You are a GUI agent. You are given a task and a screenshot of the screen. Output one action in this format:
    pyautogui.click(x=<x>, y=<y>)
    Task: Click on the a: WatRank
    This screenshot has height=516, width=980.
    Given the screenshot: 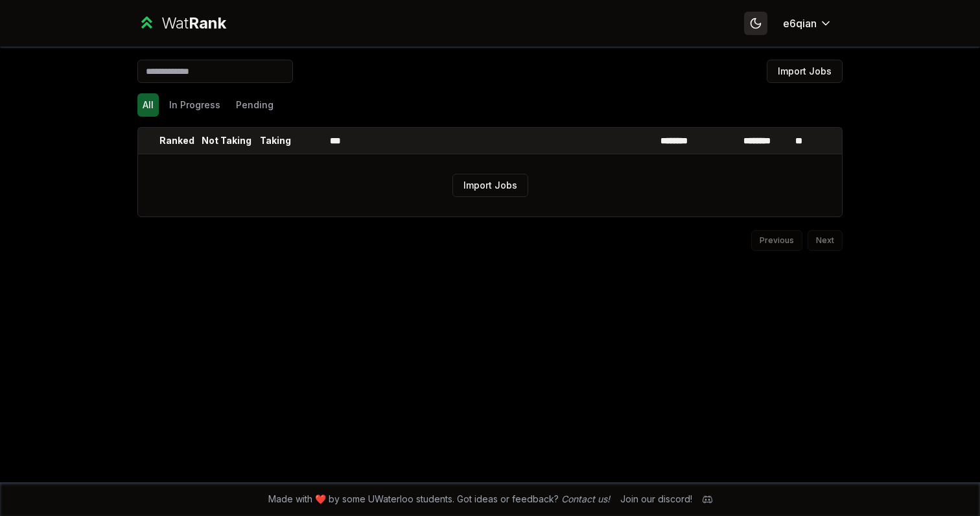 What is the action you would take?
    pyautogui.click(x=182, y=23)
    